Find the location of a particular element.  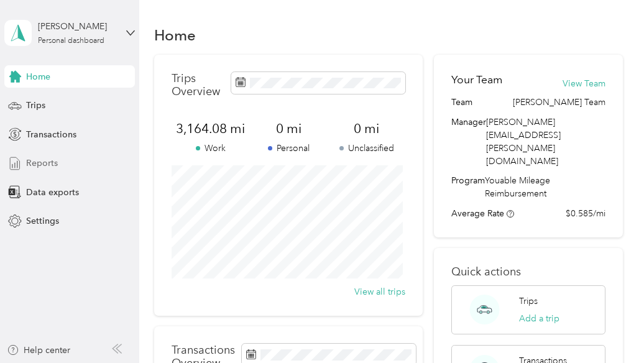

p: Work is located at coordinates (210, 148).